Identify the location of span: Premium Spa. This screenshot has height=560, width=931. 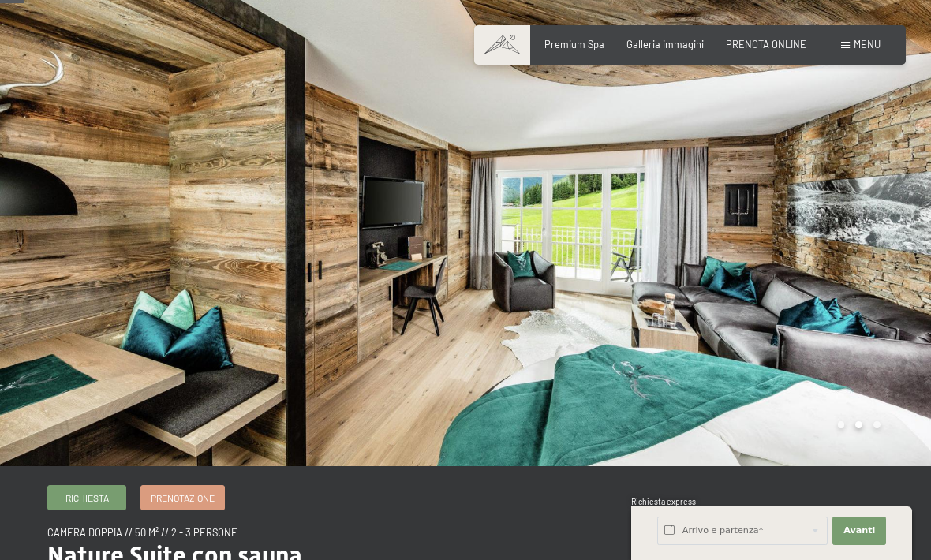
(575, 44).